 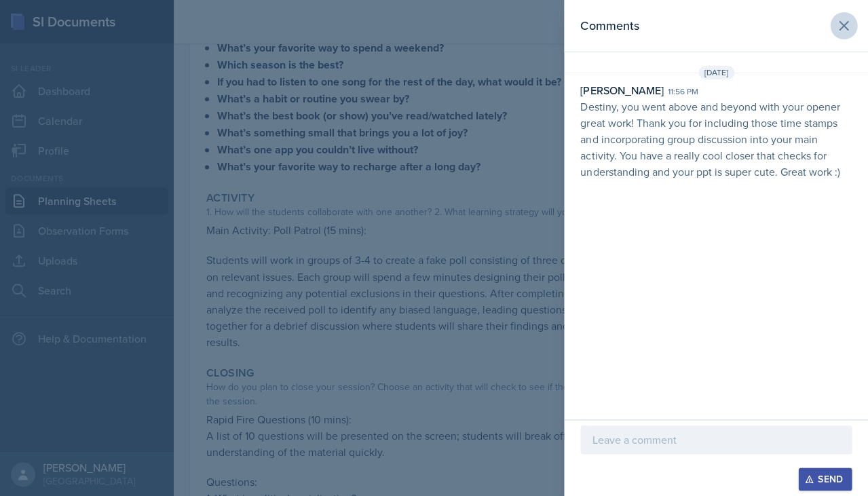 I want to click on h2: Comments, so click(x=609, y=26).